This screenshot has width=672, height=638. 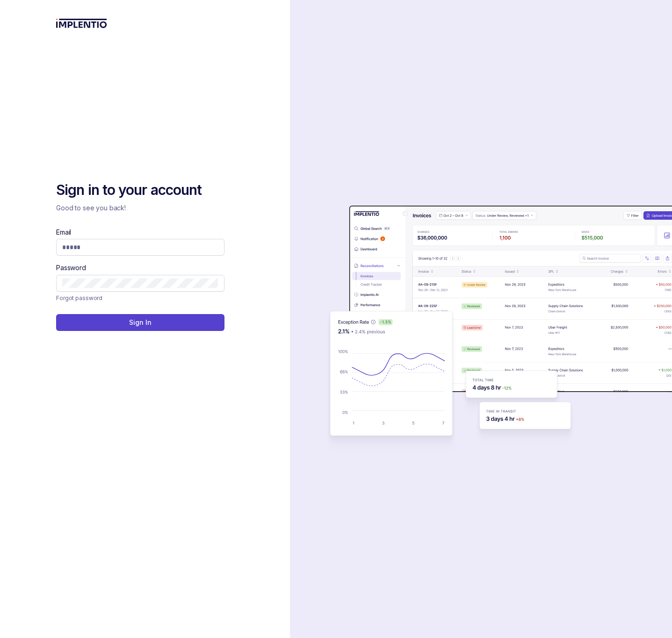 What do you see at coordinates (79, 298) in the screenshot?
I see `p: Forgot password` at bounding box center [79, 298].